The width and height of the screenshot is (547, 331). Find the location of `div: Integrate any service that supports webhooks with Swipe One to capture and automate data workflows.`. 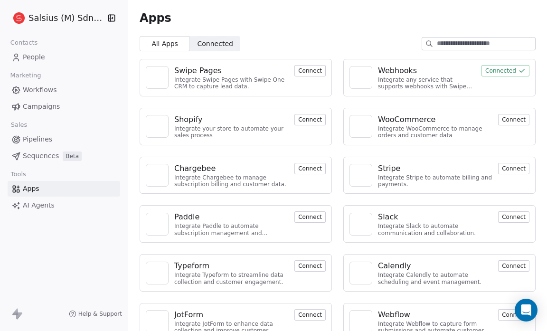

div: Integrate any service that supports webhooks with Swipe One to capture and automate data workflows. is located at coordinates (427, 83).